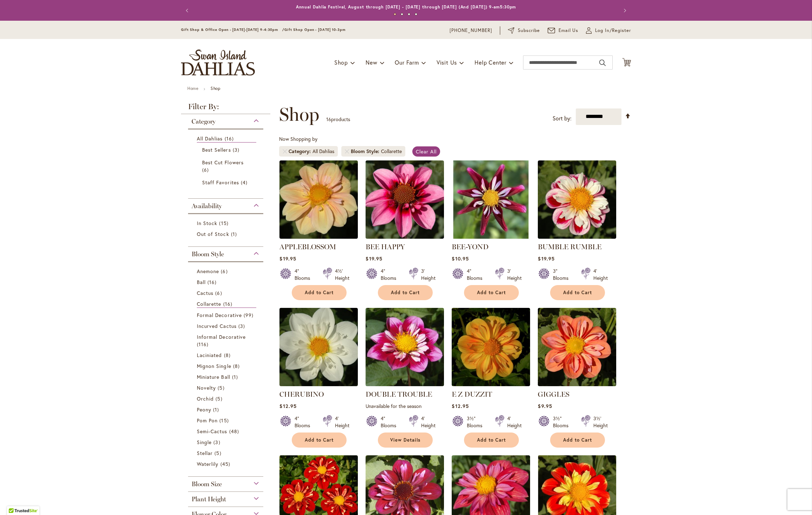 The image size is (812, 515). Describe the element at coordinates (206, 206) in the screenshot. I see `span: Availability` at that location.